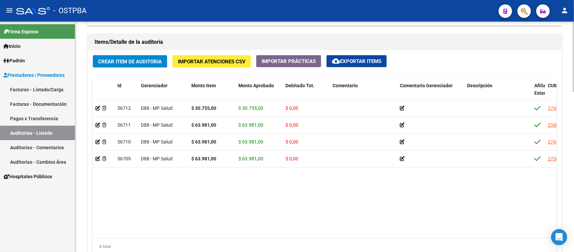  I want to click on span: Hospitales Públicos, so click(28, 176).